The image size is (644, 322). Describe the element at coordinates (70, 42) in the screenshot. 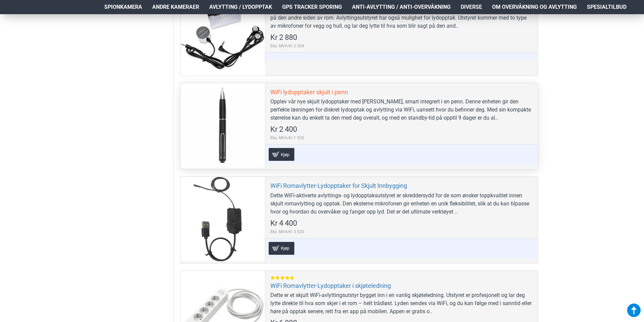

I see `img: tab_keywords_by_traffic_grey.svg` at that location.